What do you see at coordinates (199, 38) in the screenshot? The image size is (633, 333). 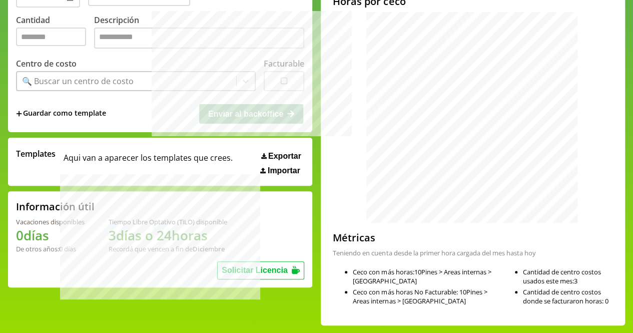 I see `textarea: Descripción` at bounding box center [199, 38].